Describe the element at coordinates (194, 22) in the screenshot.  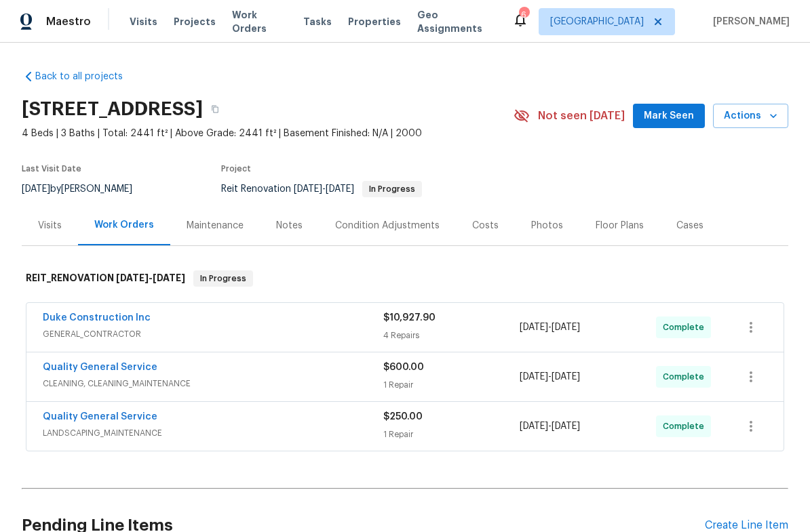
I see `span: Projects` at that location.